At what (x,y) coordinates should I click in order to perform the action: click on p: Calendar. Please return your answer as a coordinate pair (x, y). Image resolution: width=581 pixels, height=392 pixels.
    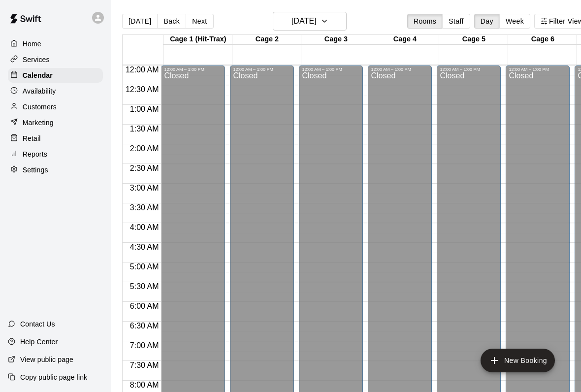
    Looking at the image, I should click on (38, 75).